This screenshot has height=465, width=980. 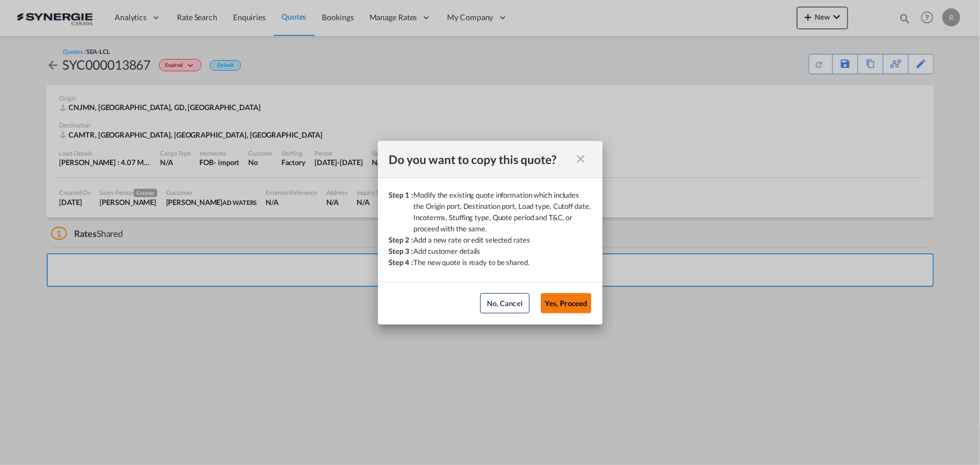 I want to click on button: Yes, Proceed, so click(x=565, y=303).